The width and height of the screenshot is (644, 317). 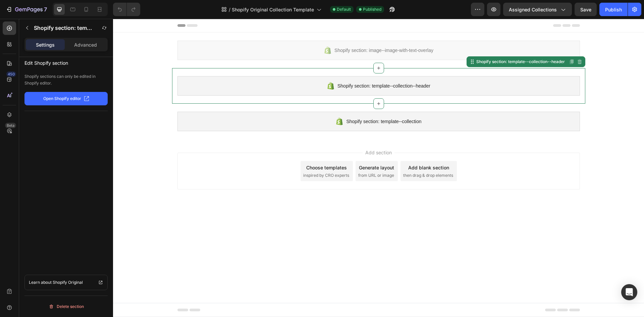 What do you see at coordinates (40, 282) in the screenshot?
I see `p: Learn about` at bounding box center [40, 282].